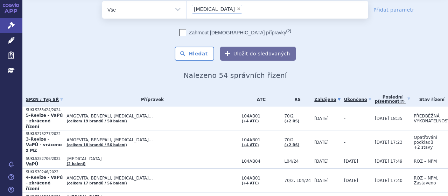 The height and width of the screenshot is (196, 448). Describe the element at coordinates (258, 54) in the screenshot. I see `button: Uložit do sledovaných` at that location.